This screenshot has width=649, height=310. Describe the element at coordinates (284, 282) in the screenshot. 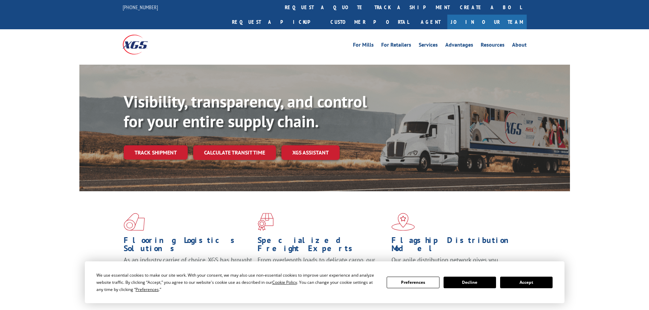

I see `span: Cookie Policy` at that location.